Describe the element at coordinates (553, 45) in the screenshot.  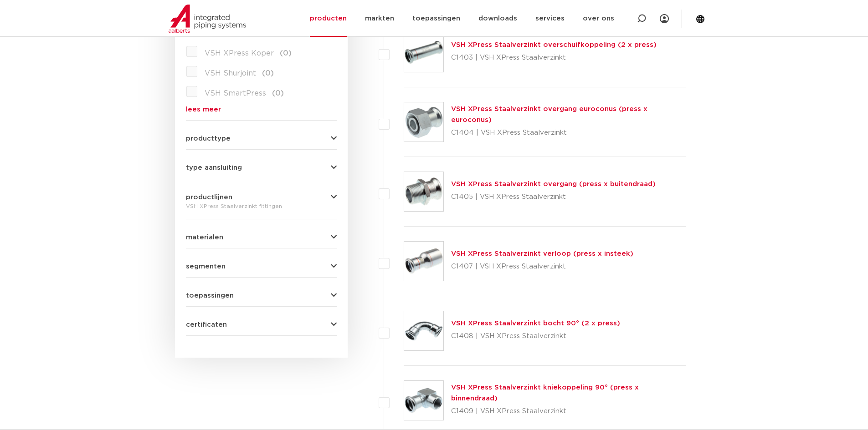
I see `a: VSH XPress Staalverzinkt overschuifkoppeling (2 x press)` at that location.